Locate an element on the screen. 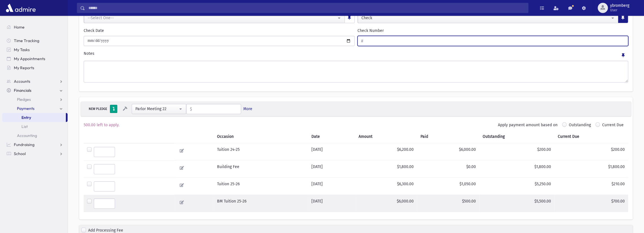 The image size is (644, 233). button: --Select One-- is located at coordinates (214, 18).